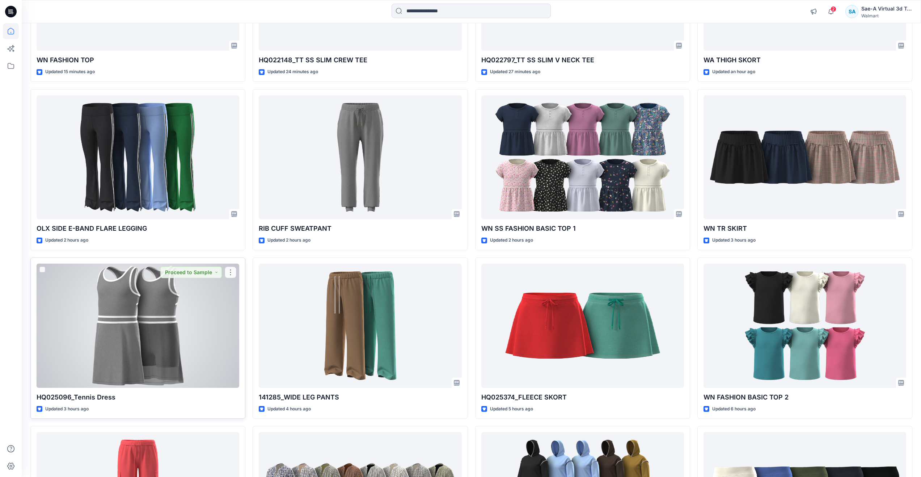 The width and height of the screenshot is (921, 477). What do you see at coordinates (805, 325) in the screenshot?
I see `a: WN FASHION BASIC TOP 2` at bounding box center [805, 325].